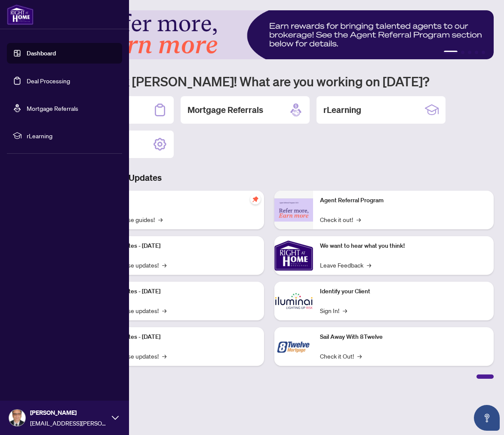  Describe the element at coordinates (403, 292) in the screenshot. I see `p: Identify your Client` at that location.